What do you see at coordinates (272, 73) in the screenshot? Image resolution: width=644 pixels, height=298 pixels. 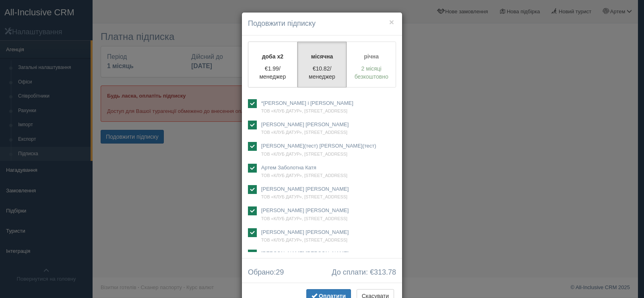 I see `p: €1.99/менеджер` at bounding box center [272, 73].